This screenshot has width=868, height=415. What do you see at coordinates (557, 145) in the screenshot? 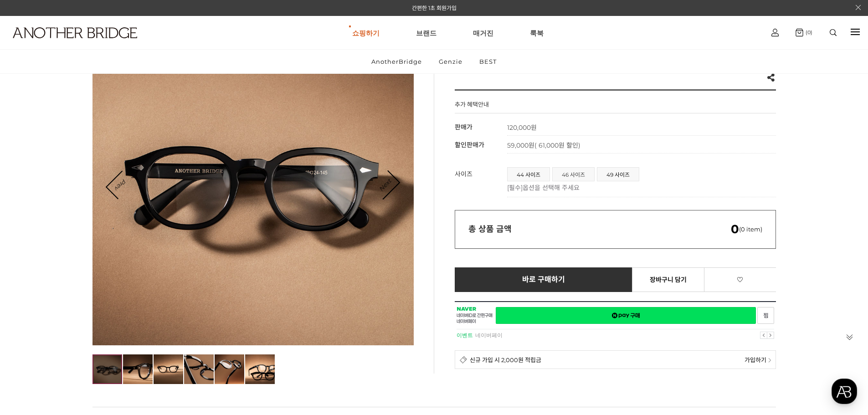
I see `span: ( 61,000원 할인)` at bounding box center [557, 145].